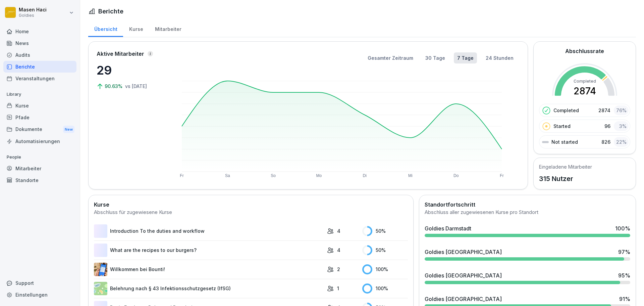 This screenshot has width=644, height=306. I want to click on a: Einstellungen, so click(40, 295).